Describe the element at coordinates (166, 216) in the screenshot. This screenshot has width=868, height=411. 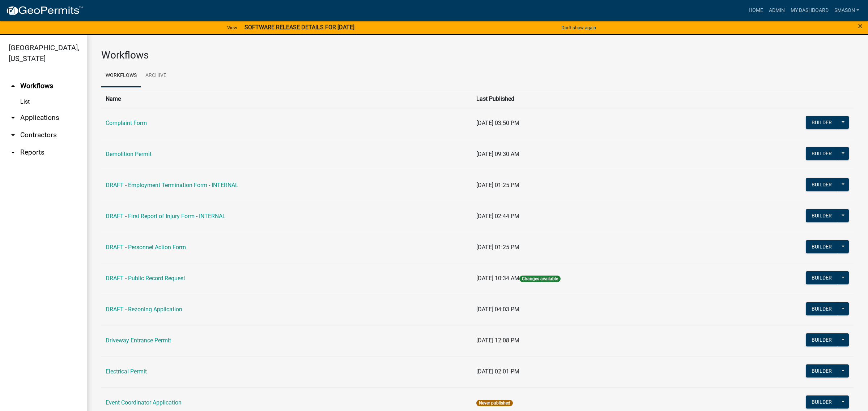
I see `a: DRAFT - First Report of Injury Form - INTERNAL` at that location.